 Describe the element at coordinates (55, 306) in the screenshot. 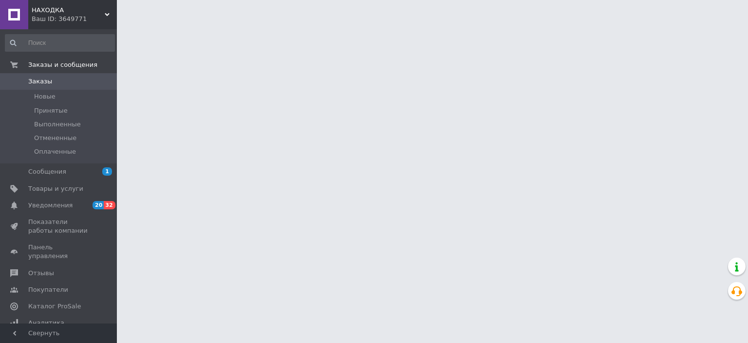

I see `span: Каталог ProSale` at that location.